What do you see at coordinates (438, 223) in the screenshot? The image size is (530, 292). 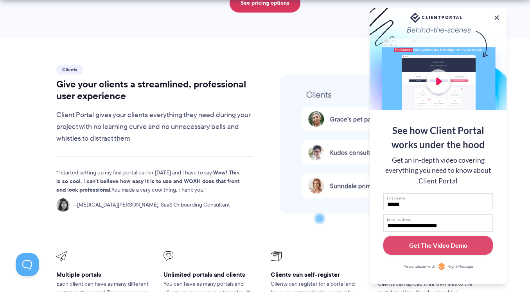 I see `input: Email address` at bounding box center [438, 223].